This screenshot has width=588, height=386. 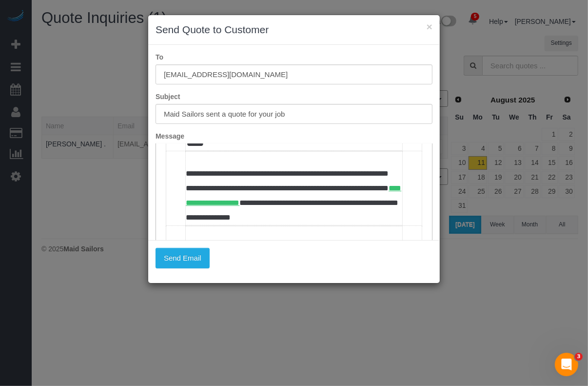 I want to click on h3: Send Quote to Customer, so click(x=294, y=30).